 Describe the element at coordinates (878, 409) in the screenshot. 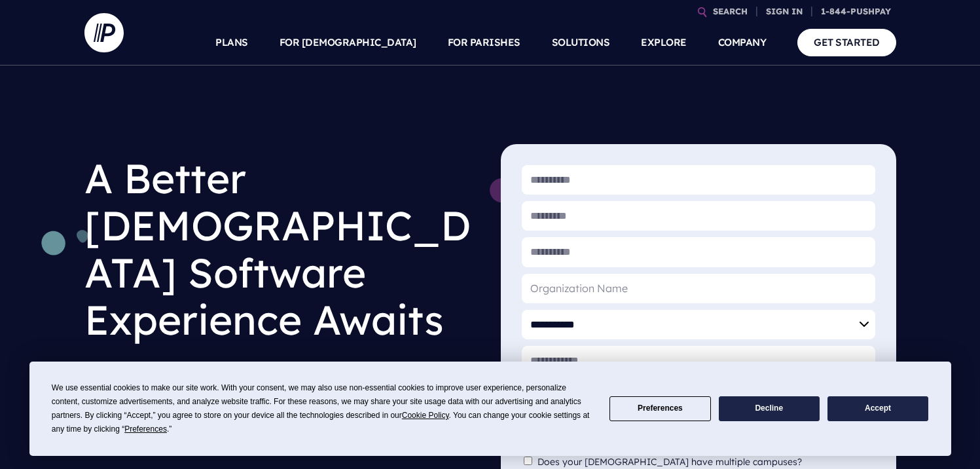

I see `button: Accept` at that location.